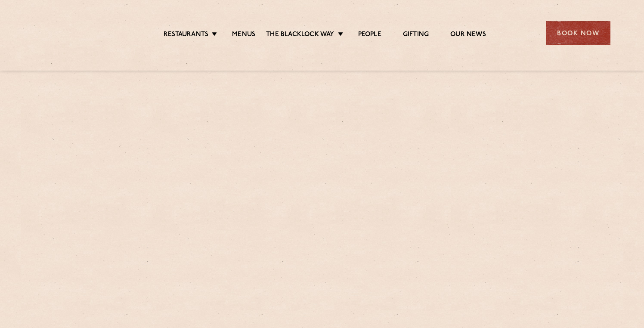 This screenshot has height=328, width=644. What do you see at coordinates (468, 35) in the screenshot?
I see `a: Our News` at bounding box center [468, 35].